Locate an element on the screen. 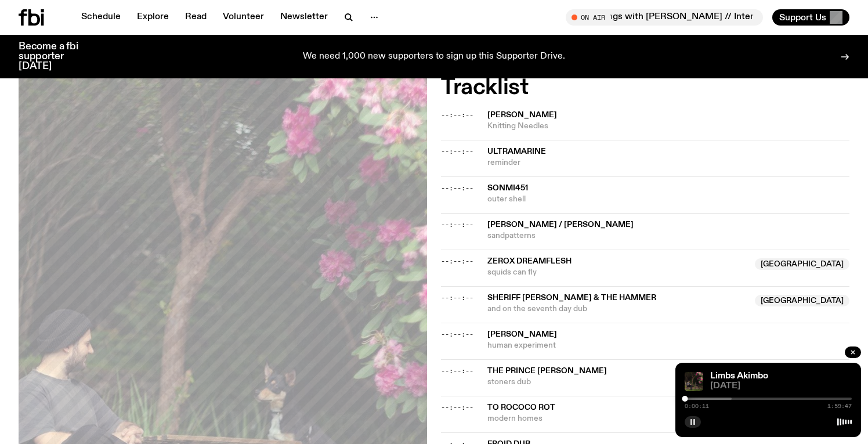 Image resolution: width=868 pixels, height=444 pixels. span: Support Us is located at coordinates (803, 18).